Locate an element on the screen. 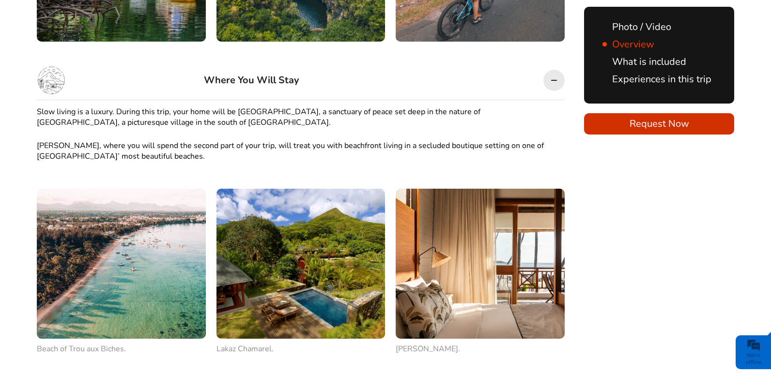 Image resolution: width=771 pixels, height=374 pixels. input: Enter your last name is located at coordinates (94, 100).